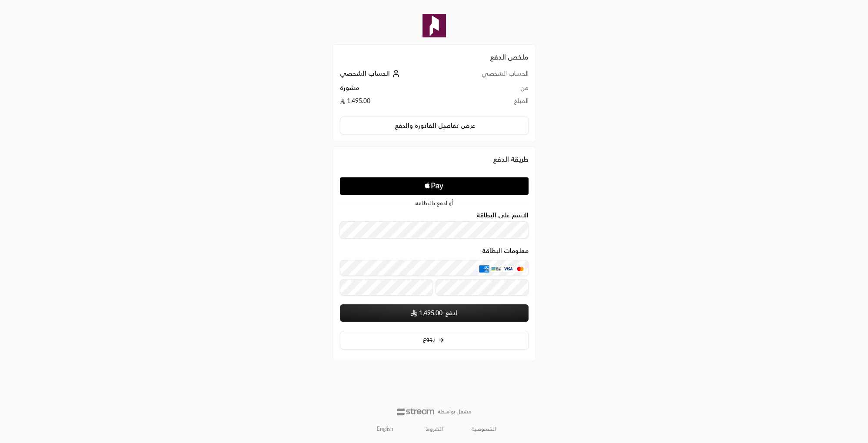  Describe the element at coordinates (455, 412) in the screenshot. I see `p: مشغل بواسطة` at that location.